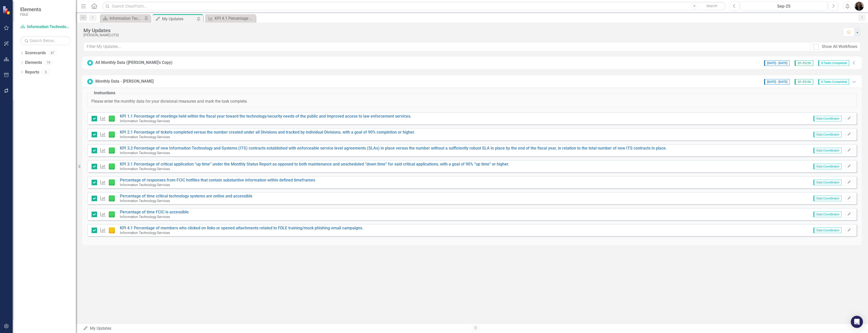 The image size is (868, 333). I want to click on input: Search Below..., so click(45, 41).